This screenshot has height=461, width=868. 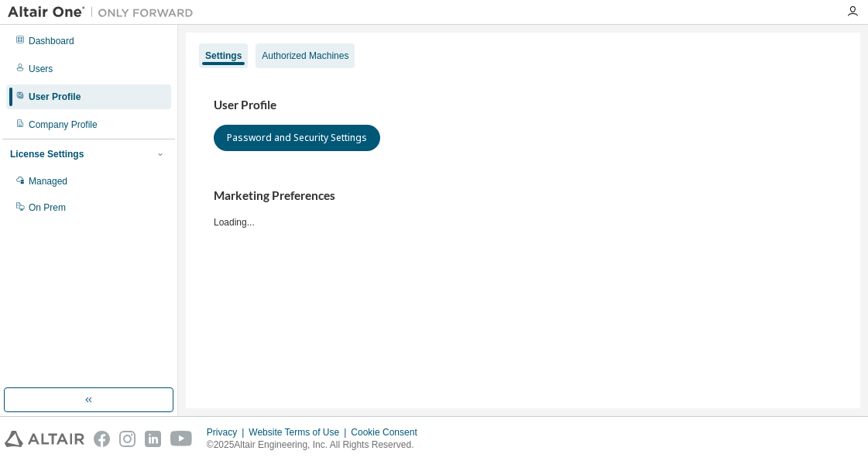 What do you see at coordinates (62, 125) in the screenshot?
I see `div: Company Profile` at bounding box center [62, 125].